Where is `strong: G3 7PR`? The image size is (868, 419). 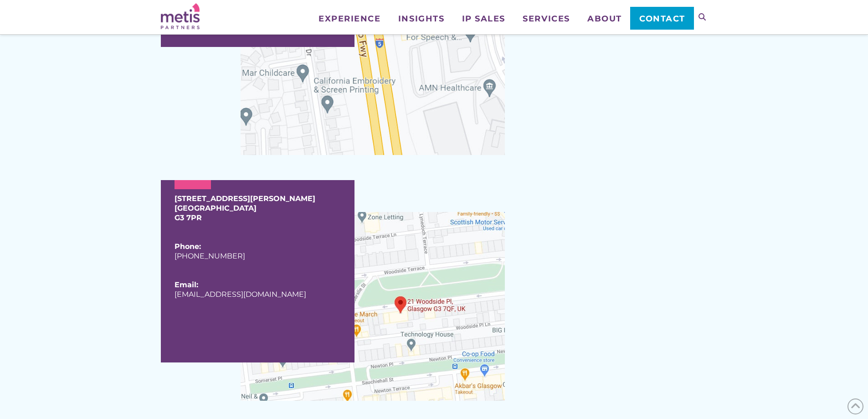
strong: G3 7PR is located at coordinates (188, 217).